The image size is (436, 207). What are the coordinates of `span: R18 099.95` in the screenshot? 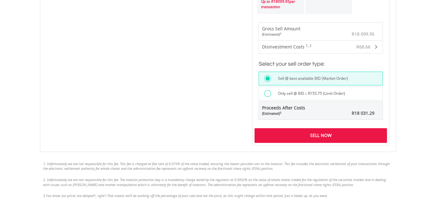 It's located at (363, 34).